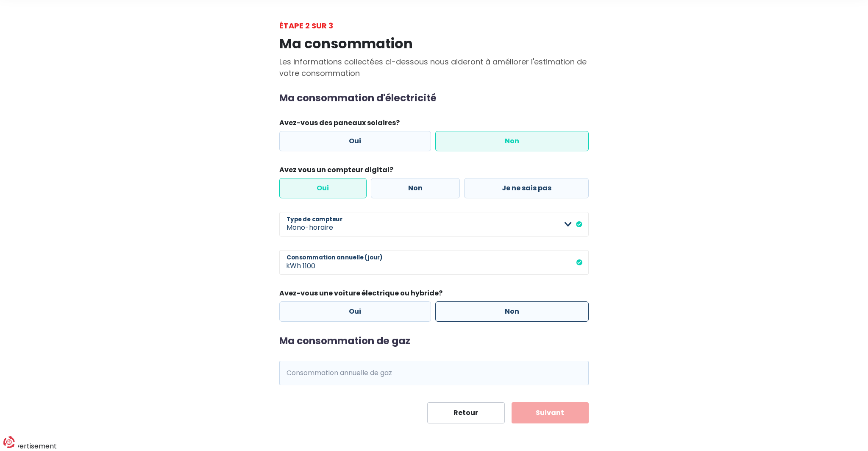  What do you see at coordinates (434, 295) in the screenshot?
I see `legend: Avez-vous une voiture électrique ou hybride?` at bounding box center [434, 295].